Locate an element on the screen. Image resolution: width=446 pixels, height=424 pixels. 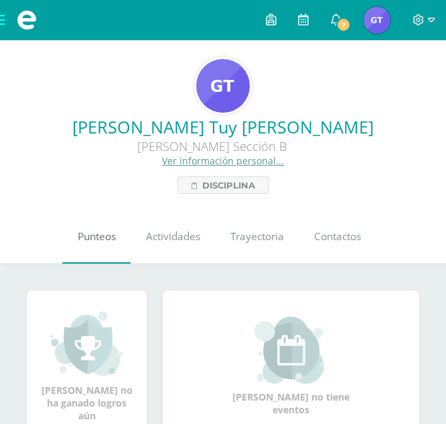
span: Contactos is located at coordinates (338, 236).